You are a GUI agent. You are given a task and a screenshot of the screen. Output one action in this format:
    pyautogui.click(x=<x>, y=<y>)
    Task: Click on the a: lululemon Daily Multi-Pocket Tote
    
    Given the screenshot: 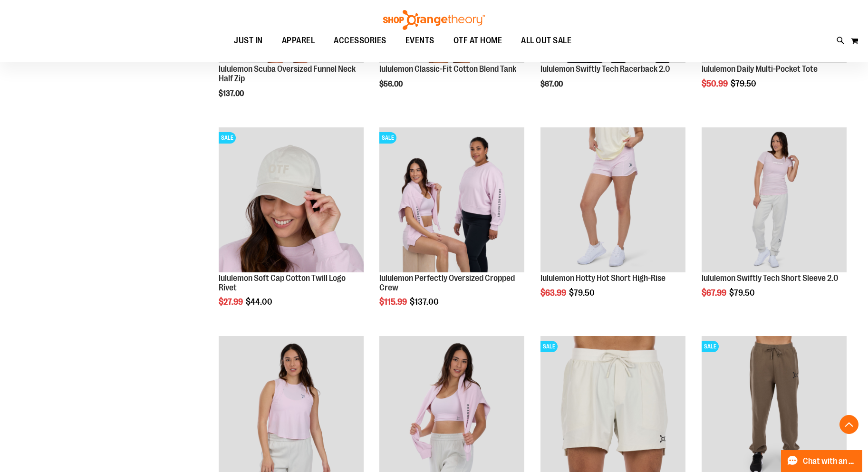 What is the action you would take?
    pyautogui.click(x=760, y=69)
    